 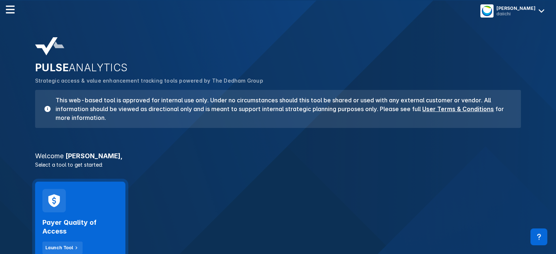 What do you see at coordinates (281, 109) in the screenshot?
I see `h3: This web-based tool is approved for internal use only. Under no circumstances should this tool be...` at bounding box center [281, 109].